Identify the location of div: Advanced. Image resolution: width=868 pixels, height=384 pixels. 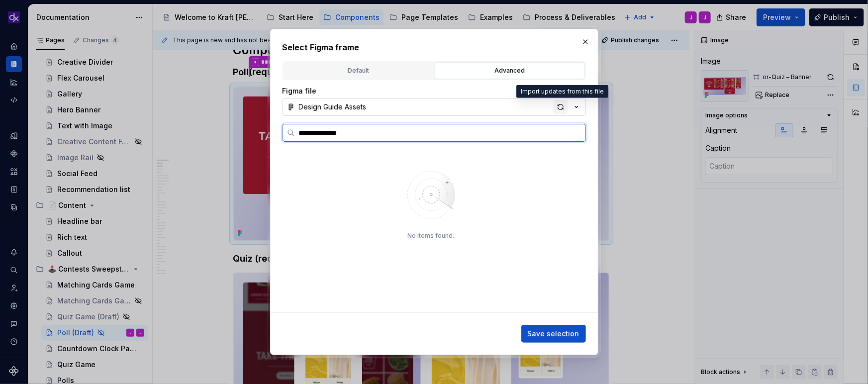
(510, 71).